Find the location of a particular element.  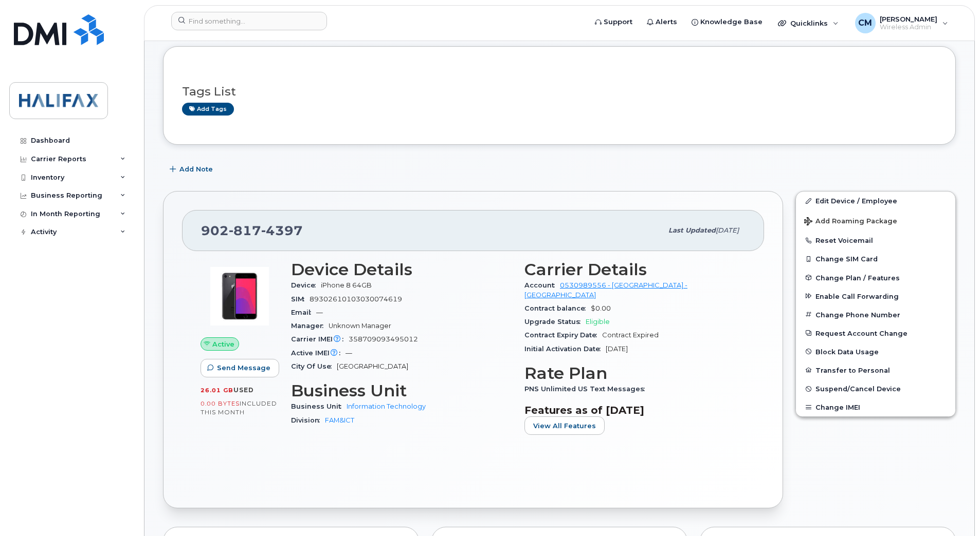

h3: Tags List is located at coordinates (560, 91).